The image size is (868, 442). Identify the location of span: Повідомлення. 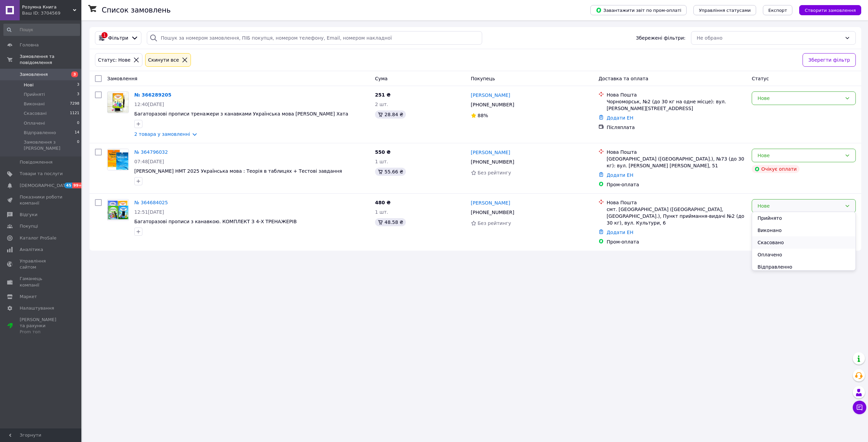
(36, 163).